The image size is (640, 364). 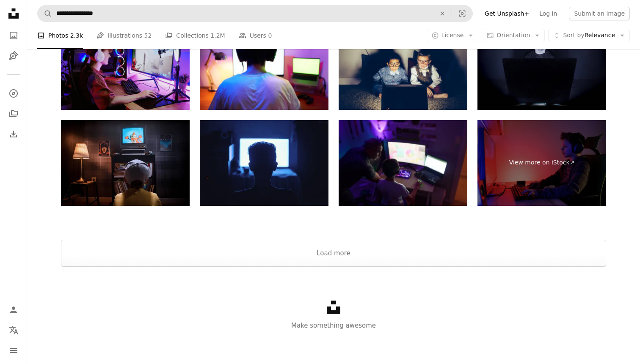 What do you see at coordinates (334, 326) in the screenshot?
I see `p: Make something awesome` at bounding box center [334, 326].